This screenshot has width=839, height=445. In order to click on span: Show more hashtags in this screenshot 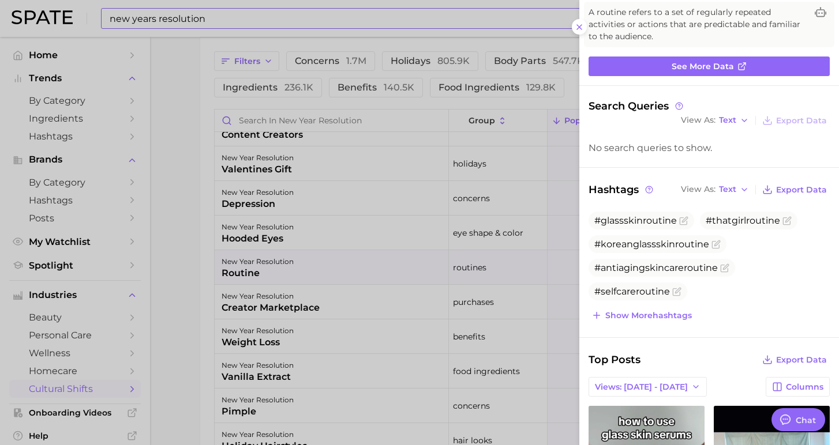, I will do `click(648, 315)`.